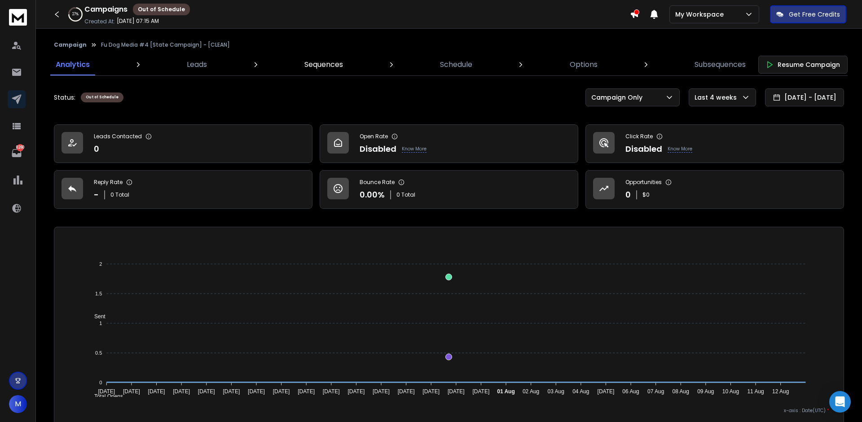  What do you see at coordinates (20, 148) in the screenshot?
I see `p: 8260` at bounding box center [20, 148].